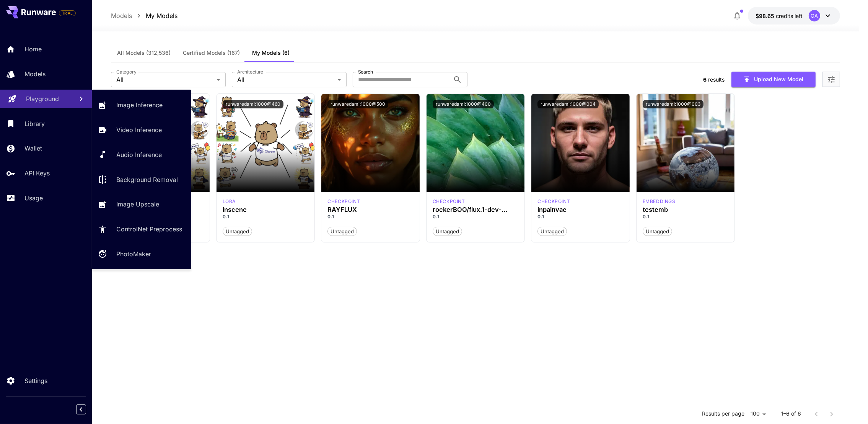  Describe the element at coordinates (212, 53) in the screenshot. I see `span: Certified Models (167)` at that location.